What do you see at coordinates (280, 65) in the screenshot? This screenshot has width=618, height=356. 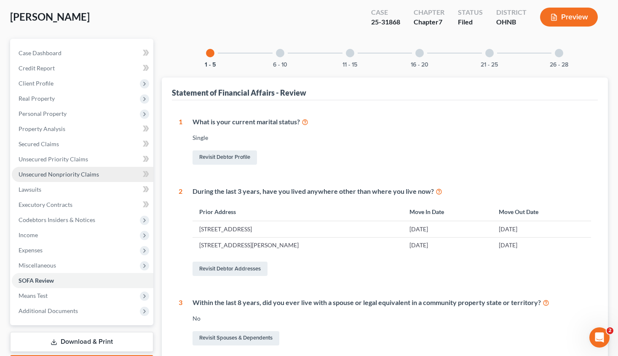 I see `button: 6 - 10` at bounding box center [280, 65].